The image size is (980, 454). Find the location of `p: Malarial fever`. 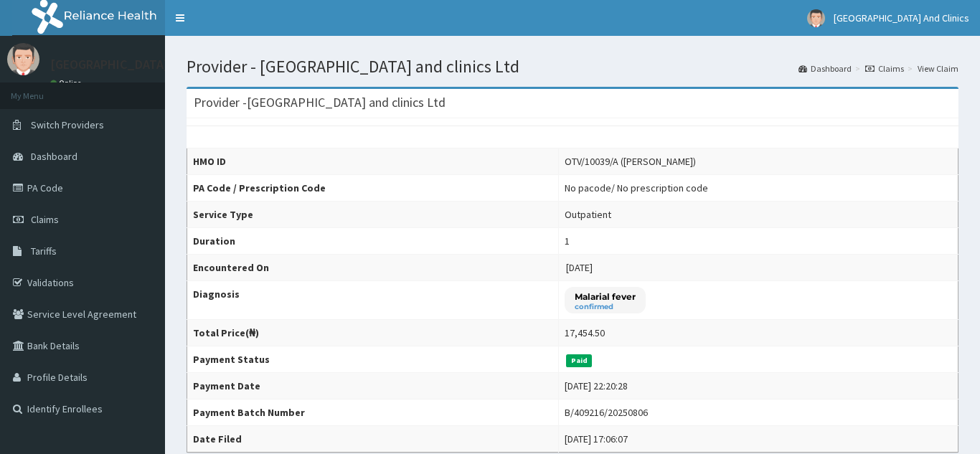

p: Malarial fever is located at coordinates (604, 296).